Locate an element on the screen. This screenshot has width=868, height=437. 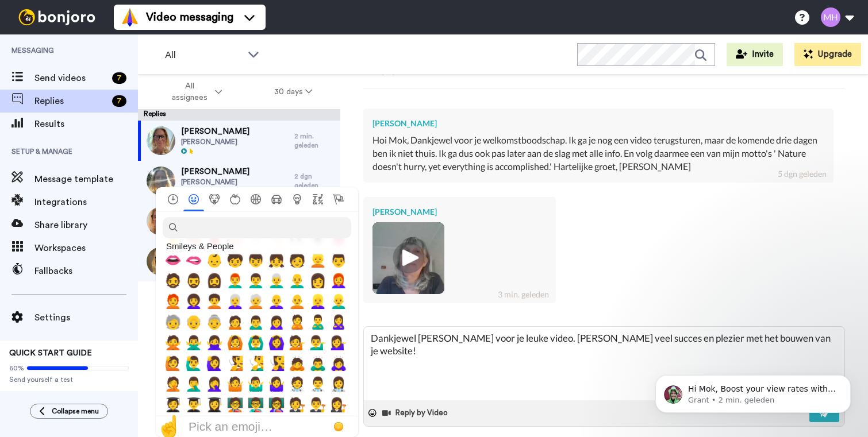
span: Results is located at coordinates (86, 124).